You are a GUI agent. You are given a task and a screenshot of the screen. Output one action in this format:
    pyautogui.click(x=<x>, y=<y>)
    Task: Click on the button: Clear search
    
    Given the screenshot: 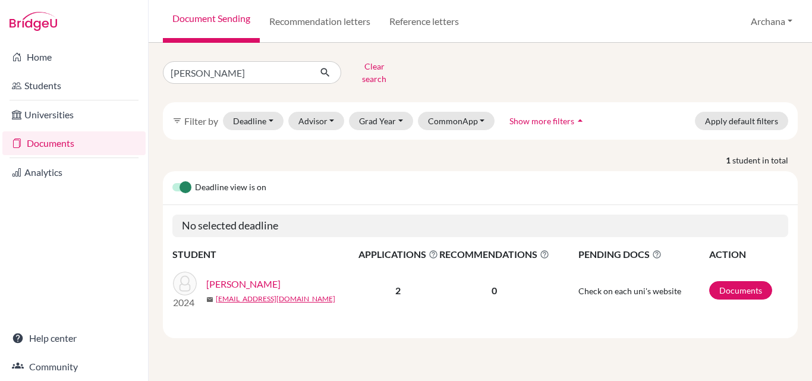 What is the action you would take?
    pyautogui.click(x=374, y=73)
    